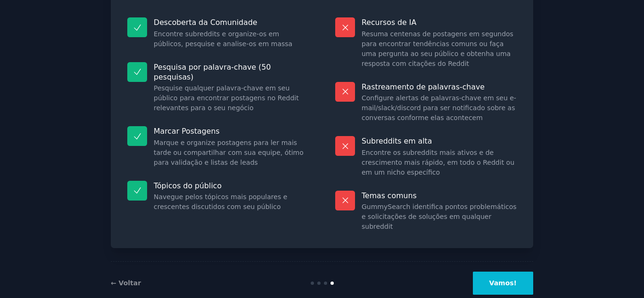 The height and width of the screenshot is (298, 644). Describe the element at coordinates (212, 72) in the screenshot. I see `font: Pesquisa por palavra-chave (50 pesquisas)` at that location.